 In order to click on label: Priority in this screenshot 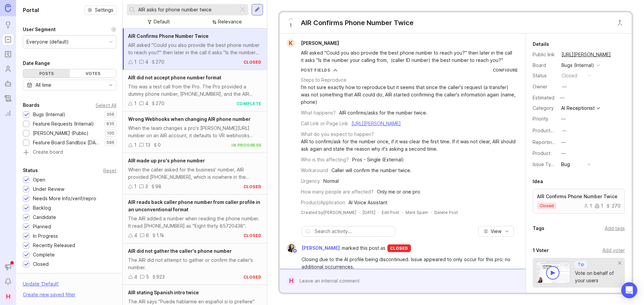, I will do `click(540, 119)`.